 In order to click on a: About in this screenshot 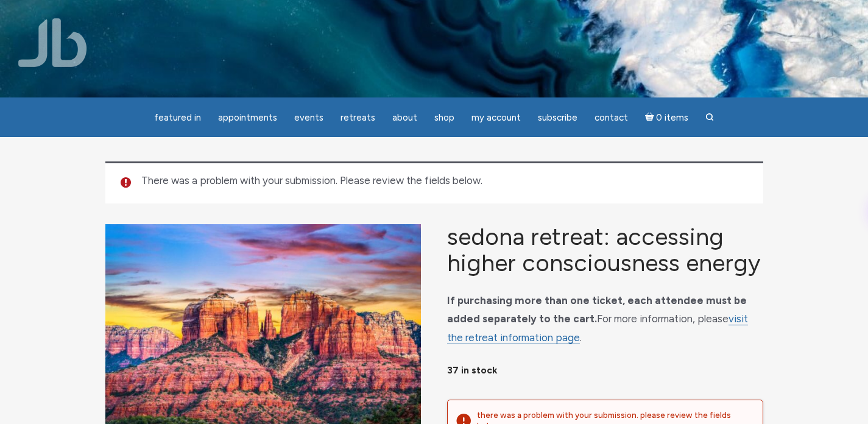, I will do `click(404, 117)`.